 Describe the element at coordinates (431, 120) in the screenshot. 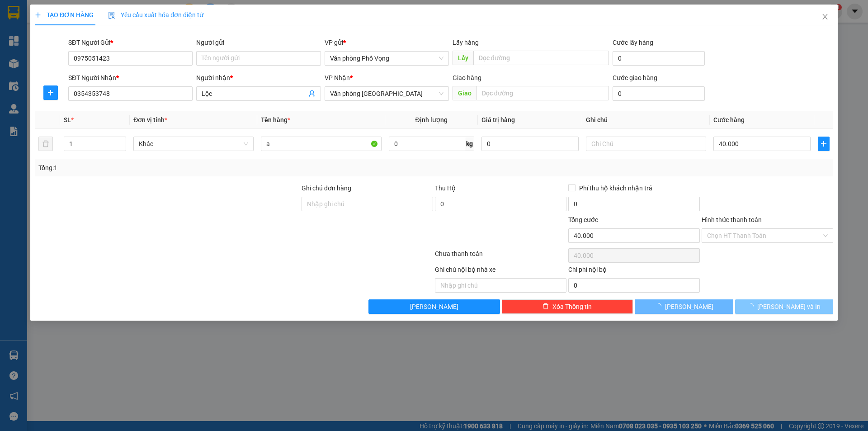

I see `span: Định lượng` at that location.